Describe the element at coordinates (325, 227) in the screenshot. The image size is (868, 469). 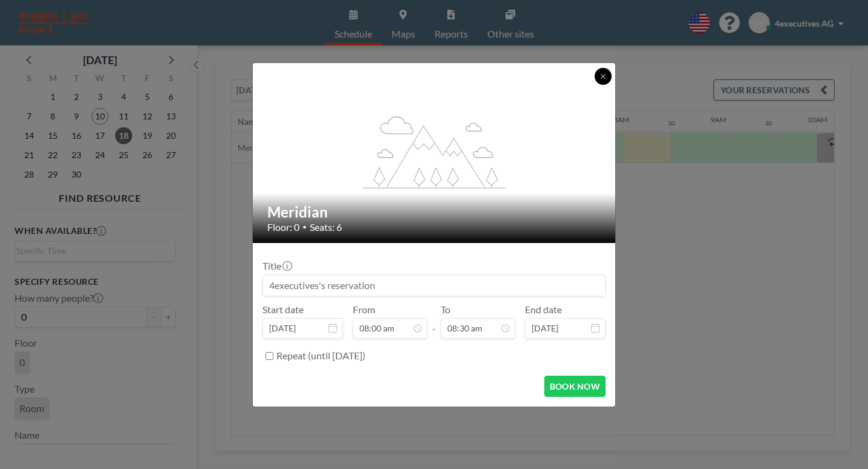
I see `span: Seats: 6` at that location.